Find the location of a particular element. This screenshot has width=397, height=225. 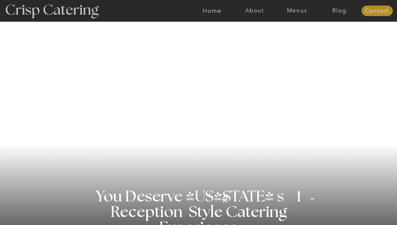

nav: Contact is located at coordinates (377, 11).